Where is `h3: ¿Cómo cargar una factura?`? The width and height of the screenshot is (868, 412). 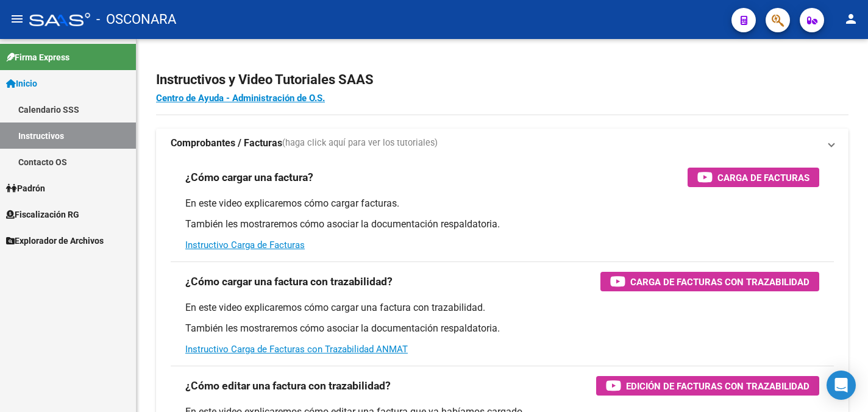 h3: ¿Cómo cargar una factura? is located at coordinates (249, 177).